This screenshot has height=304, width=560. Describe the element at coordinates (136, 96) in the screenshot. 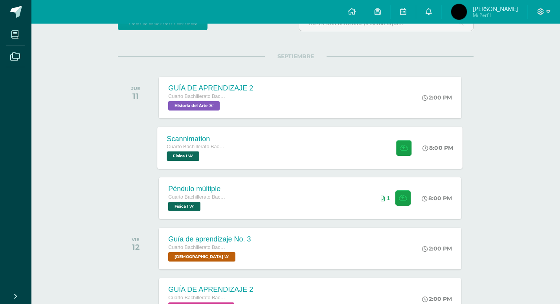

I see `div: 11` at that location.